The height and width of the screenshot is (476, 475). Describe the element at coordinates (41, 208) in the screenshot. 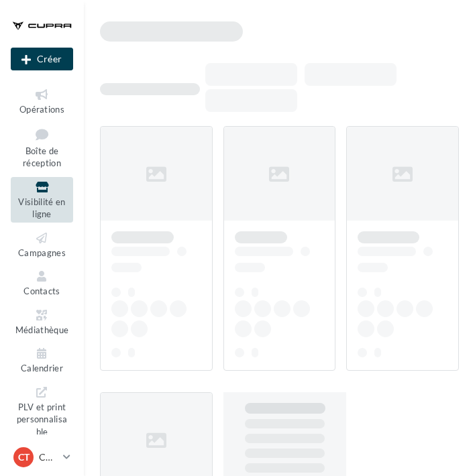

I see `span: Visibilité en ligne` at that location.